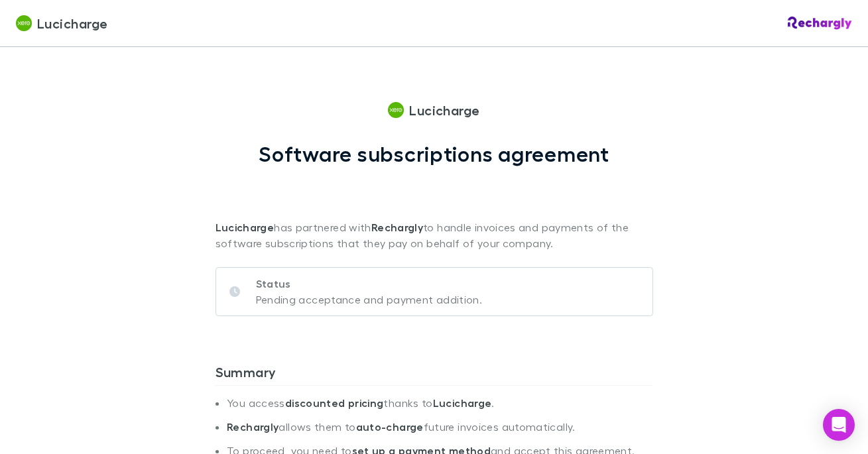 This screenshot has width=868, height=454. What do you see at coordinates (390, 427) in the screenshot?
I see `strong: auto-charge` at bounding box center [390, 427].